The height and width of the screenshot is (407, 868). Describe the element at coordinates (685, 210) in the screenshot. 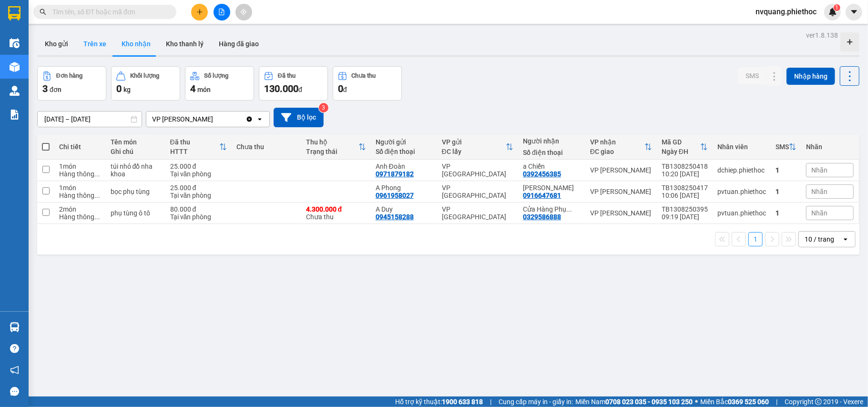

I see `div: TB1308250395` at that location.